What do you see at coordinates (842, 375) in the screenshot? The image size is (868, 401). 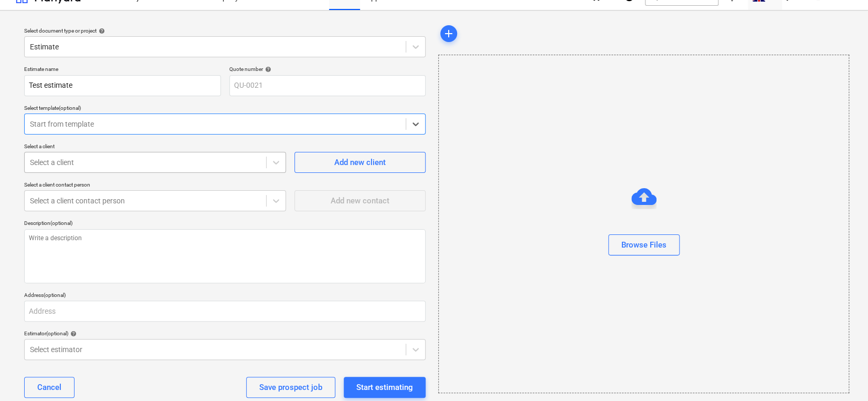 I see `div: Chat Widget` at bounding box center [842, 375].